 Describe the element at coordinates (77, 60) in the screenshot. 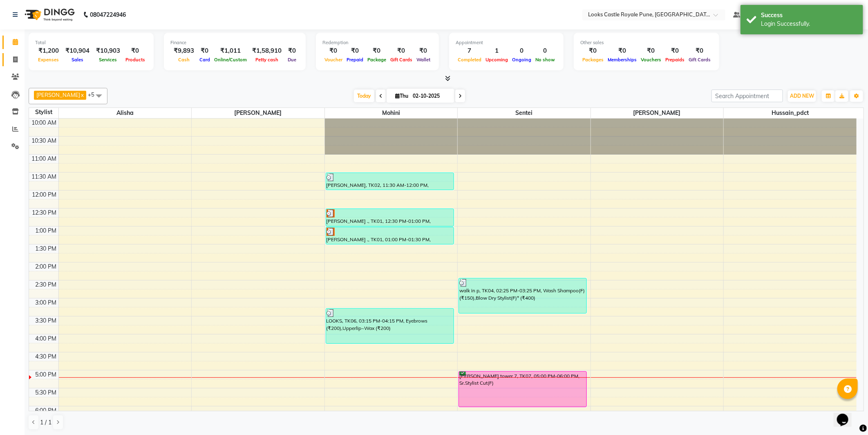

I see `span: Sales` at that location.